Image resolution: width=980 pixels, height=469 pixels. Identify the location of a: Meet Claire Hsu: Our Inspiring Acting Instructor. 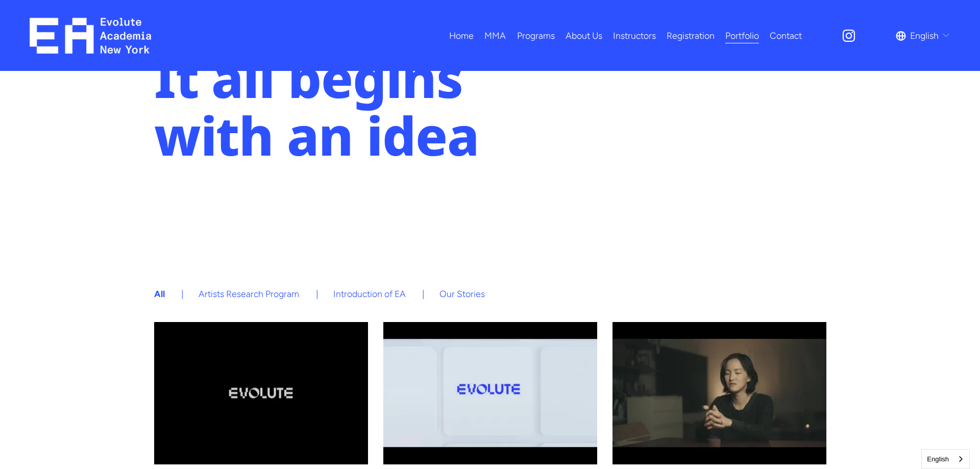
(719, 393).